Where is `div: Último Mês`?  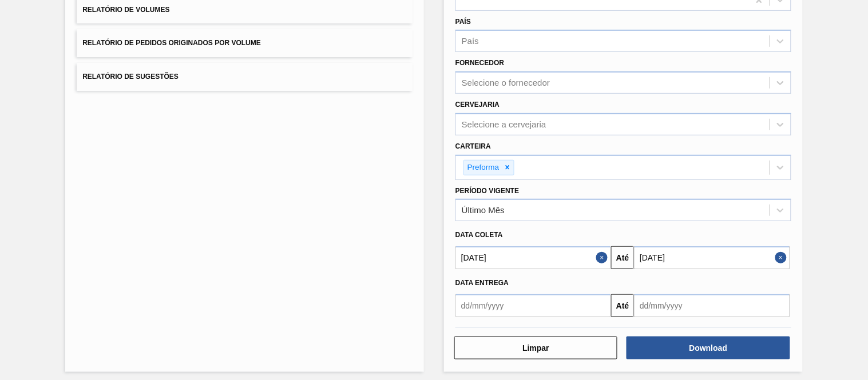 div: Último Mês is located at coordinates (483, 210).